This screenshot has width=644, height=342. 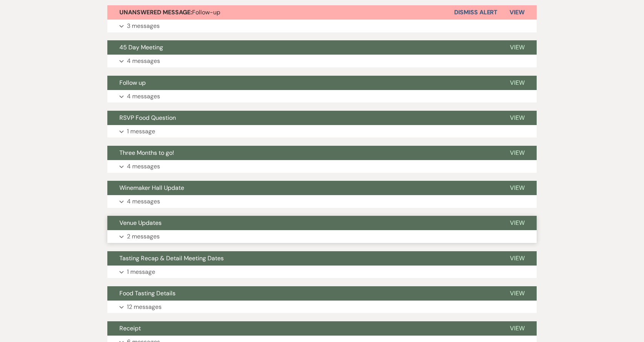 What do you see at coordinates (143, 236) in the screenshot?
I see `p: 2 messages` at bounding box center [143, 236].